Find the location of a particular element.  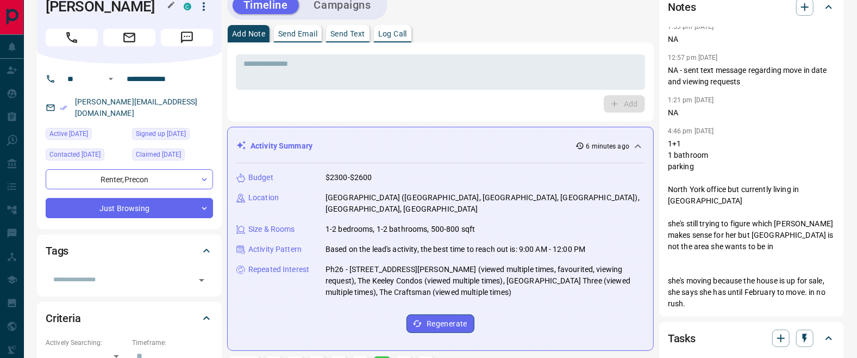

div: Mon Oct 13 2025 is located at coordinates (86, 135).